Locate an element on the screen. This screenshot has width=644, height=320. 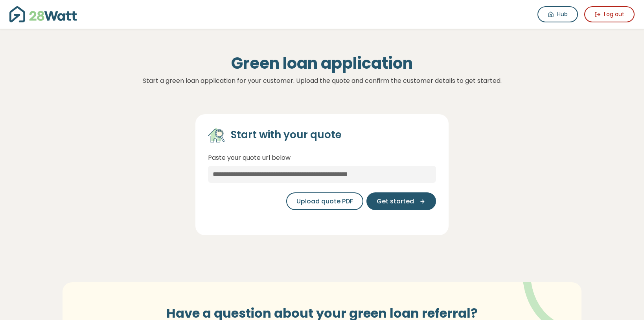
p: Paste your quote url below is located at coordinates (322, 158).